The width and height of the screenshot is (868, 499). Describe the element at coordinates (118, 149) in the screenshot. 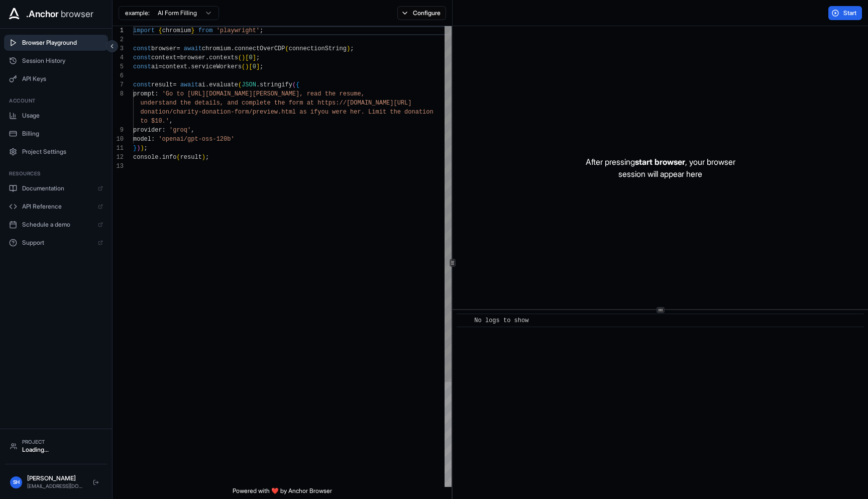

I see `div: 11` at that location.